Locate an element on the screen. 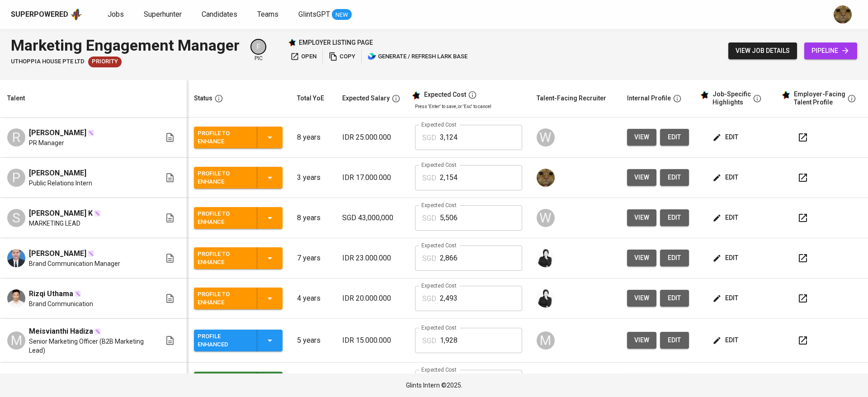  div: Total YoE is located at coordinates (310, 98).